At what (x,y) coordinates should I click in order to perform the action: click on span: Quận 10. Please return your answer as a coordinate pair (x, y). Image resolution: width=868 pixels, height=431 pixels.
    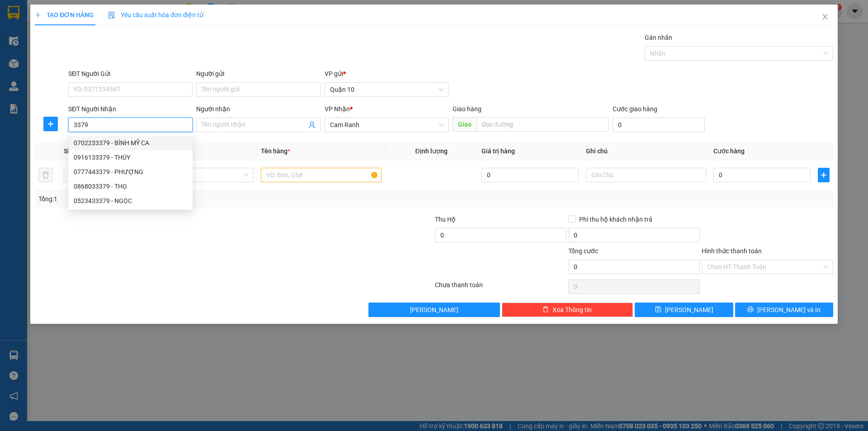
    Looking at the image, I should click on (386, 89).